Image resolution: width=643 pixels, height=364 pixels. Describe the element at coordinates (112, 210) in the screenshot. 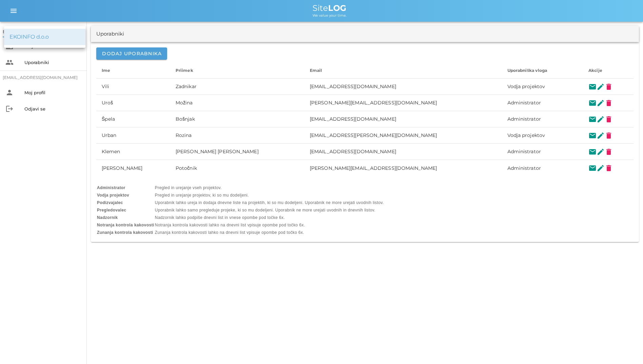

I see `b: Pregledovalec` at that location.